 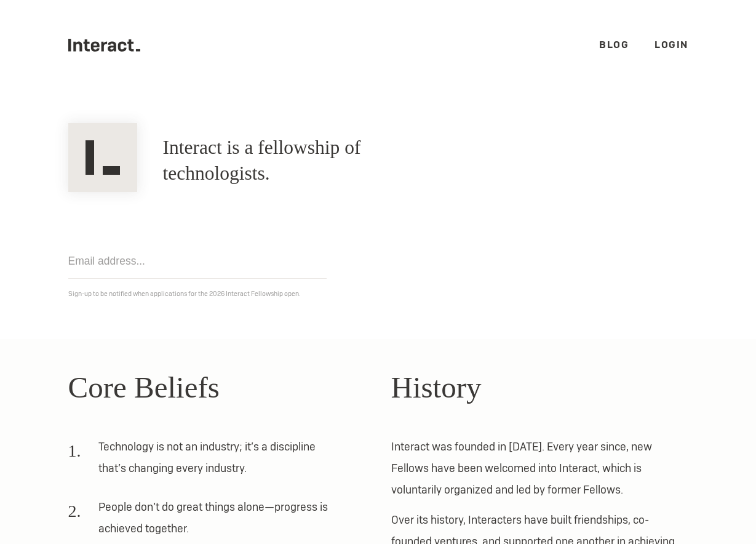 What do you see at coordinates (378, 293) in the screenshot?
I see `p: Sign-up to be notified when applications for the 2026 Interact Fellowship open.` at bounding box center [378, 293].